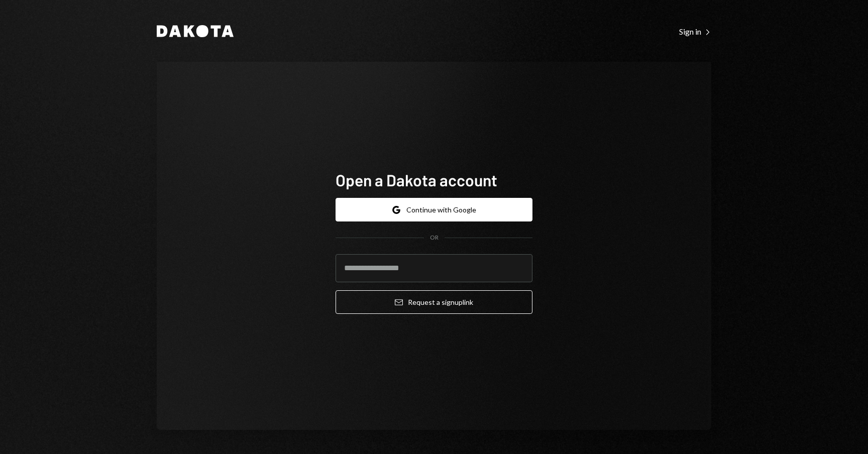 The height and width of the screenshot is (454, 868). What do you see at coordinates (434, 180) in the screenshot?
I see `h1: Open a Dakota account` at bounding box center [434, 180].